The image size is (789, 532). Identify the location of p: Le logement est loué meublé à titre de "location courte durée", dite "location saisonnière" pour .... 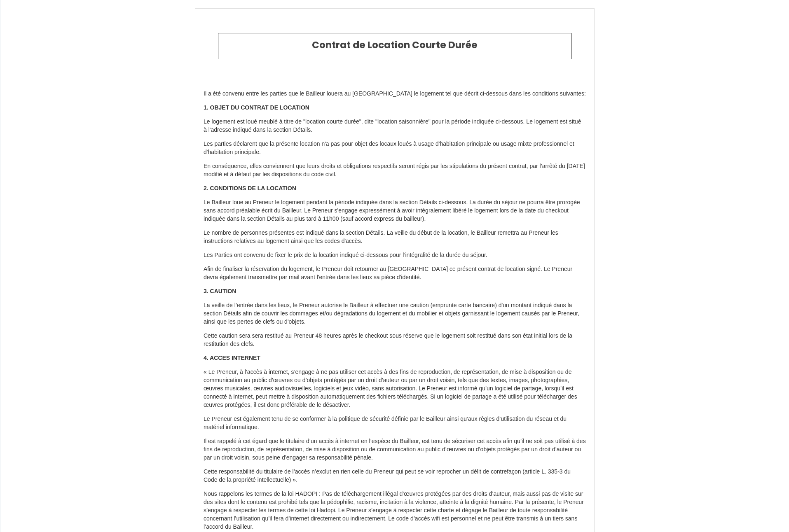
(395, 126).